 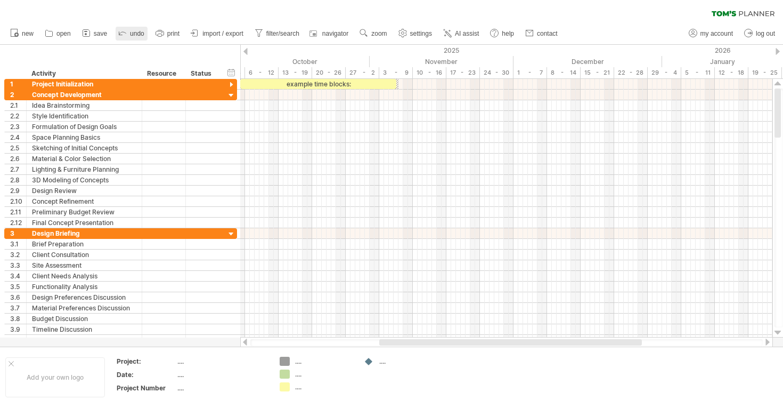 What do you see at coordinates (84, 244) in the screenshot?
I see `div: Brief Preparation` at bounding box center [84, 244].